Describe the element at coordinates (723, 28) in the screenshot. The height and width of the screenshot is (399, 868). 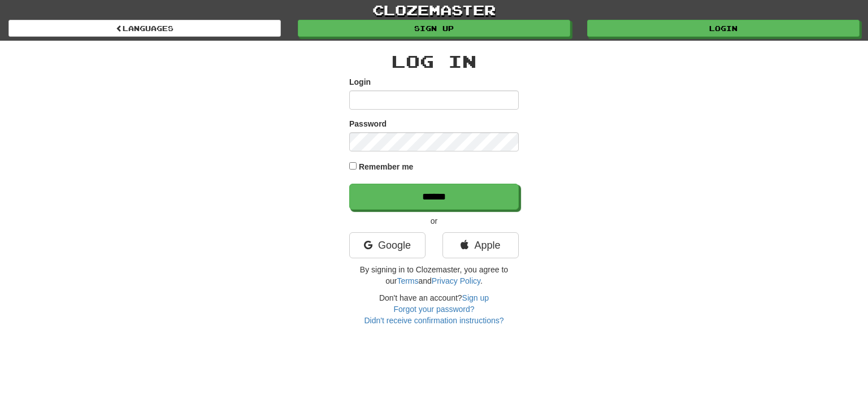
I see `a: Login` at that location.